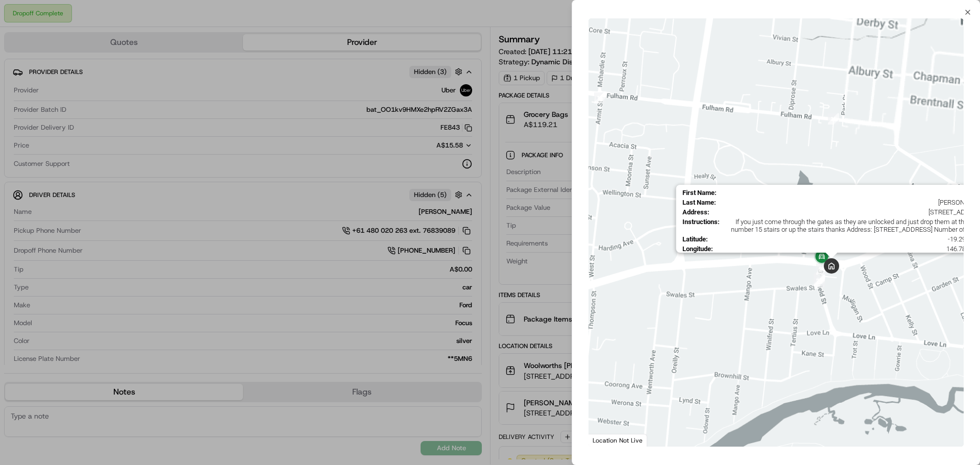 This screenshot has width=980, height=465. What do you see at coordinates (819, 281) in the screenshot?
I see `div: 23` at bounding box center [819, 281].